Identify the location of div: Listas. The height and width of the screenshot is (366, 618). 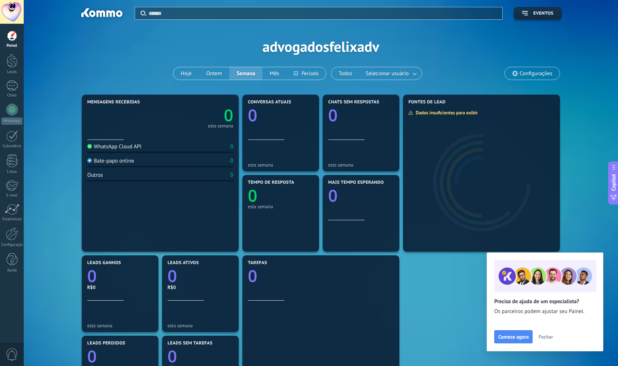
(12, 172).